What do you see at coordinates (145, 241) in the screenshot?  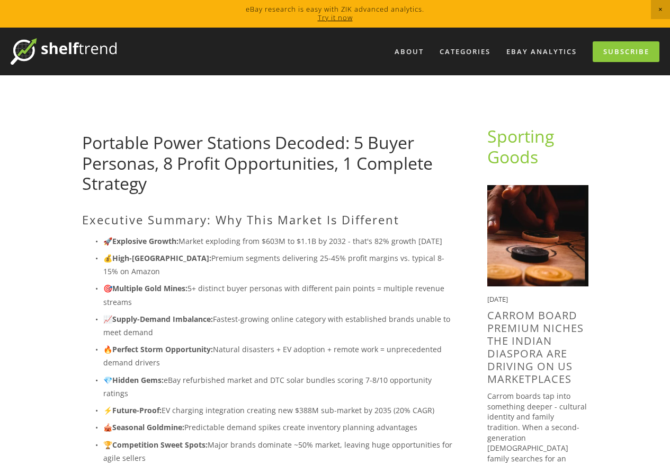 I see `strong: Explosive Growth:` at bounding box center [145, 241].